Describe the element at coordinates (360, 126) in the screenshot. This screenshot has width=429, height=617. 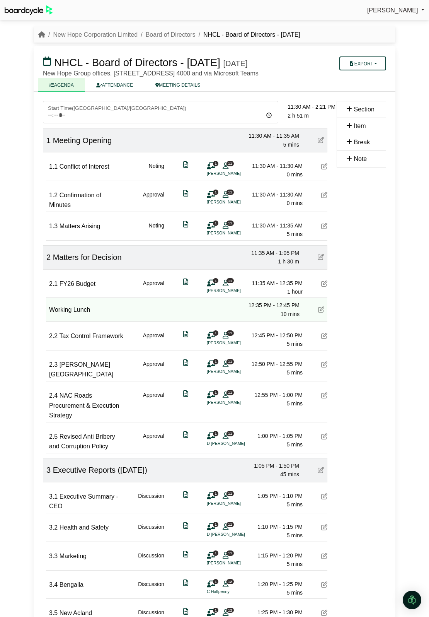
I see `span: Item` at that location.